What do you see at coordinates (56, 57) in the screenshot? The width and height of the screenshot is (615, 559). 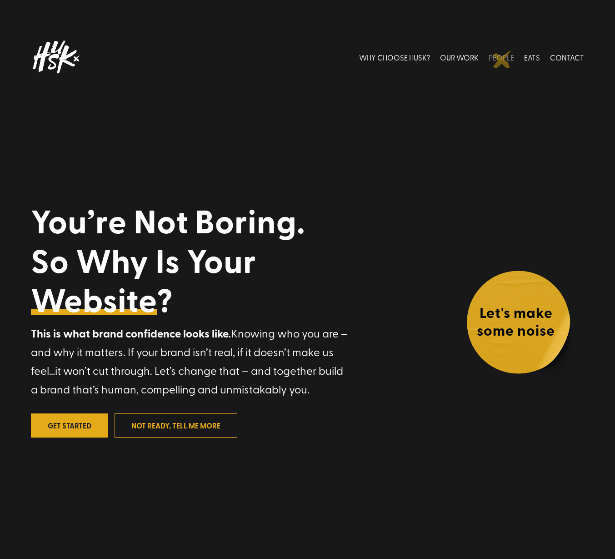 I see `img: Husk logo` at bounding box center [56, 57].